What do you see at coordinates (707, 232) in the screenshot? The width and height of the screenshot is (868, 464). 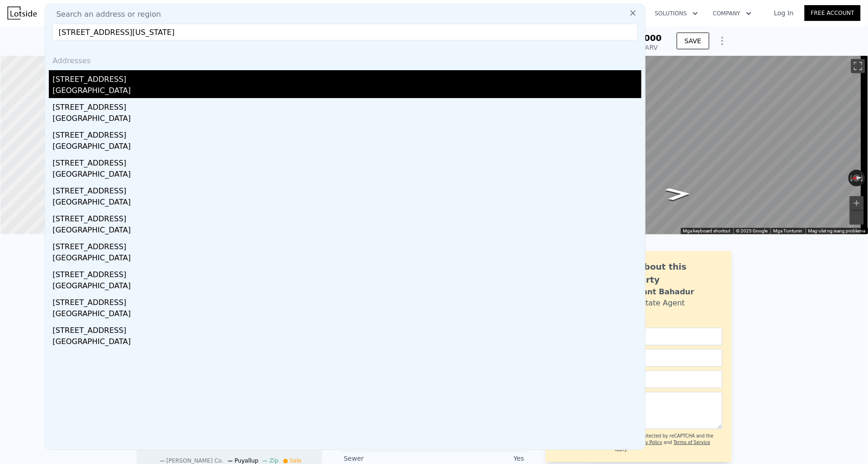 I see `button: Mga keyboard shortcut` at bounding box center [707, 232].